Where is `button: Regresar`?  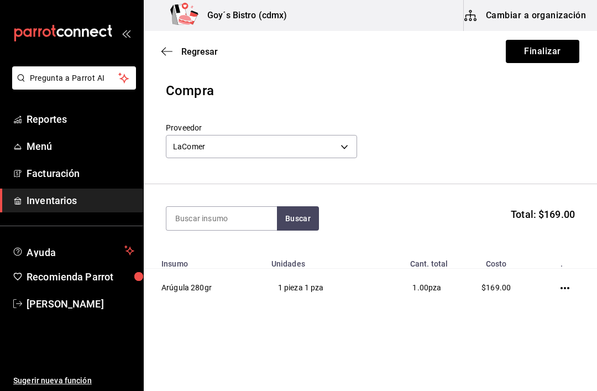 button: Regresar is located at coordinates (189, 51).